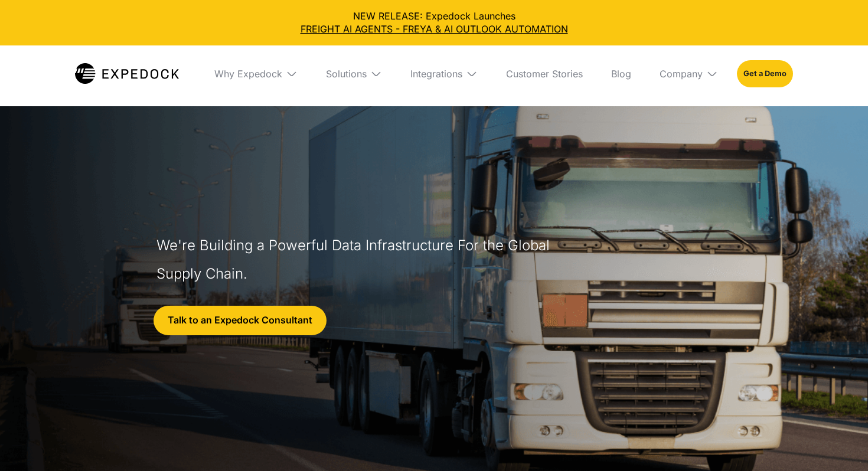  I want to click on div: Integrations, so click(436, 73).